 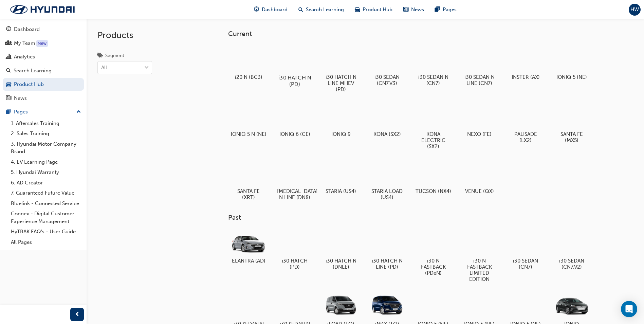 What do you see at coordinates (79, 112) in the screenshot?
I see `span: up-icon` at bounding box center [79, 112].